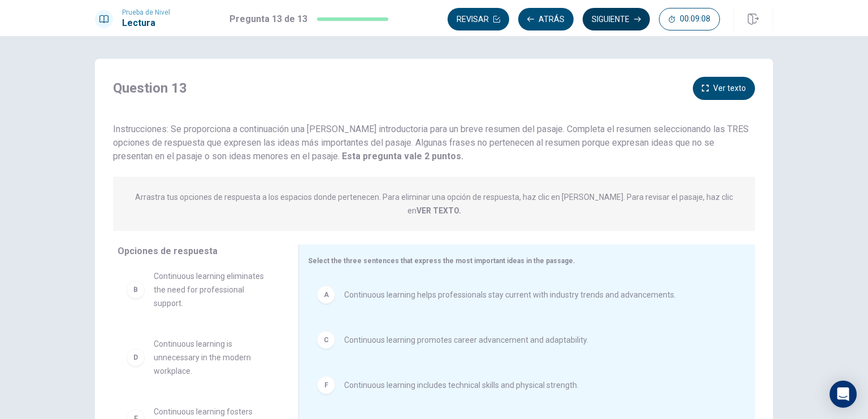 Image resolution: width=868 pixels, height=419 pixels. What do you see at coordinates (522, 385) in the screenshot?
I see `div: FContinuous learning includes technical skills and physical strength.` at bounding box center [522, 385].